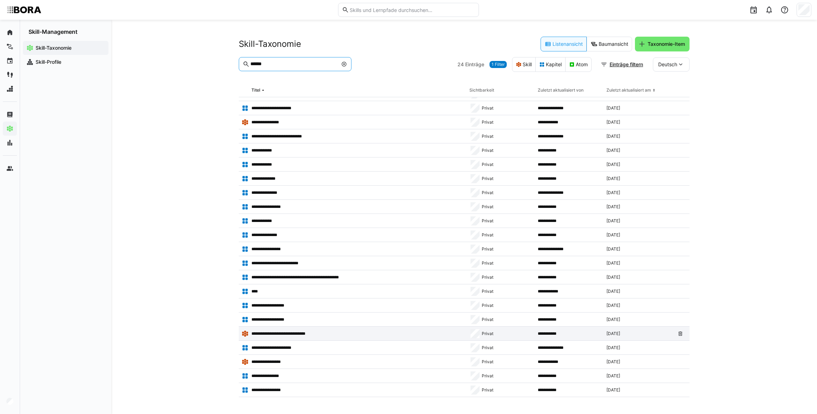  Describe the element at coordinates (475, 64) in the screenshot. I see `span: Einträge` at that location.